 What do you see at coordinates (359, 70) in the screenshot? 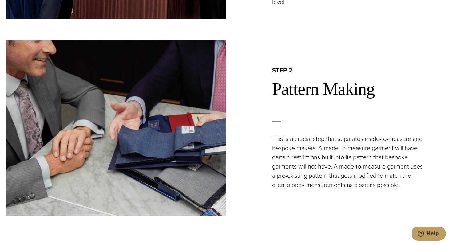
I see `h2: step 2` at bounding box center [359, 70].